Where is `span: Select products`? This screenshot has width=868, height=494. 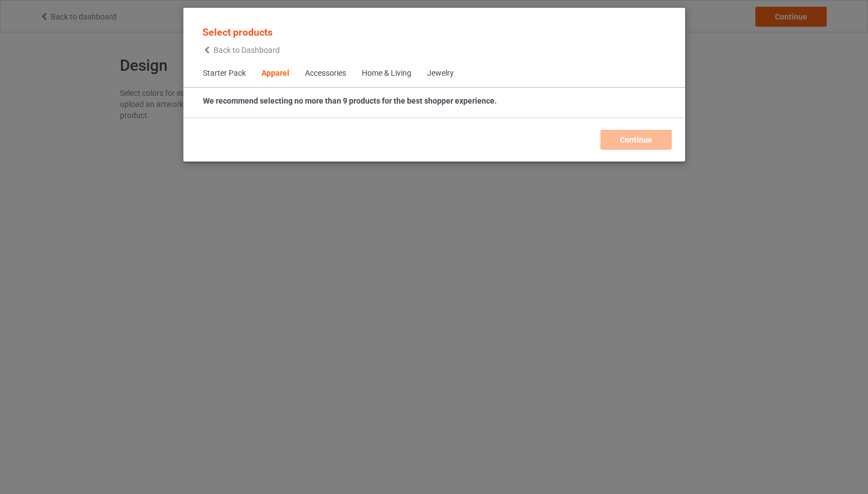
span: Select products is located at coordinates (238, 32).